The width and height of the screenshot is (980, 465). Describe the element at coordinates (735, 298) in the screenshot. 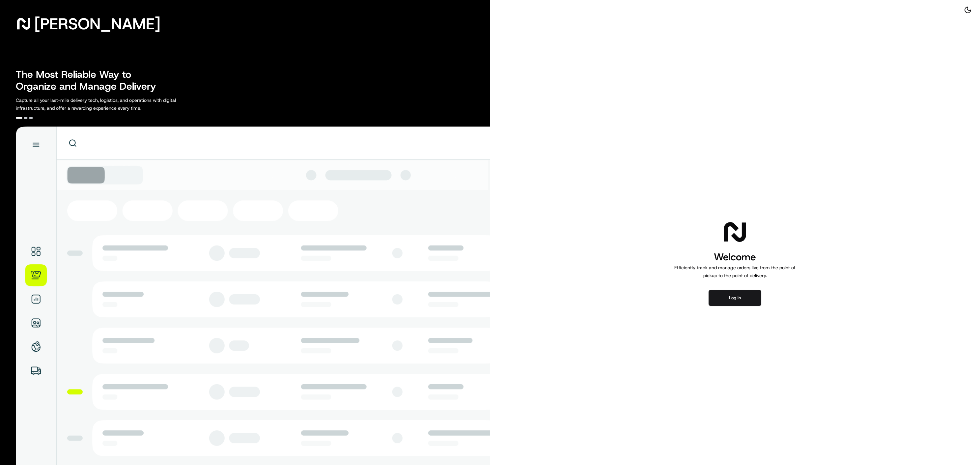

I see `button: Log in` at that location.